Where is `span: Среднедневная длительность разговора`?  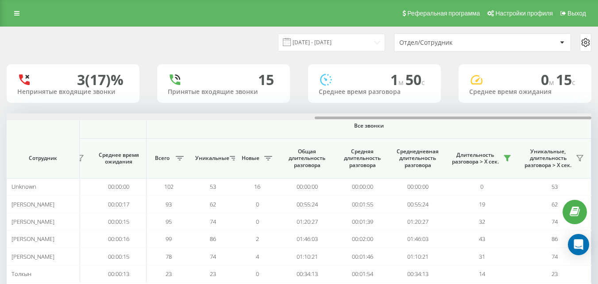 span: Среднедневная длительность разговора is located at coordinates (417, 158).